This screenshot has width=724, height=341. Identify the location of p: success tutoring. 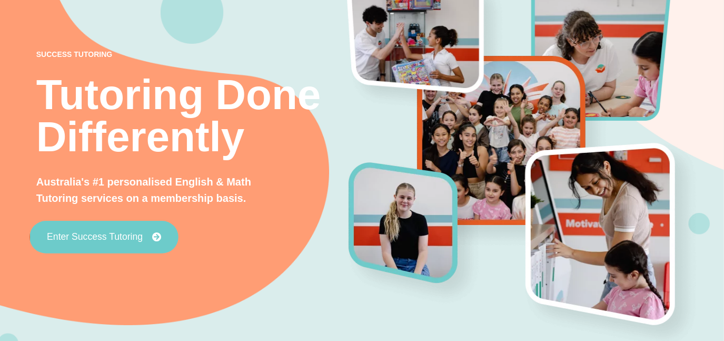
(193, 54).